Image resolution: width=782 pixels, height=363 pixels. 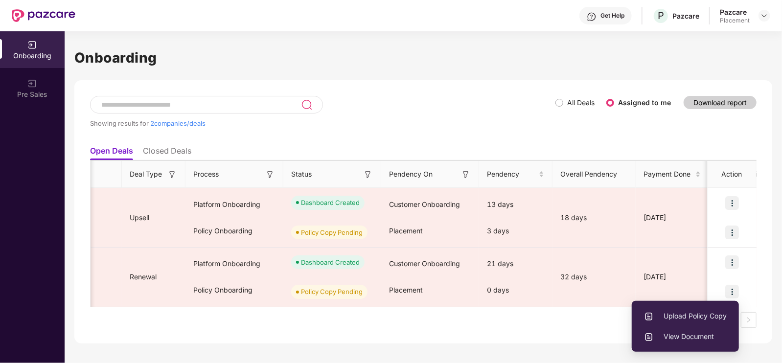 What do you see at coordinates (668, 174) in the screenshot?
I see `span: Payment Done` at bounding box center [668, 174].